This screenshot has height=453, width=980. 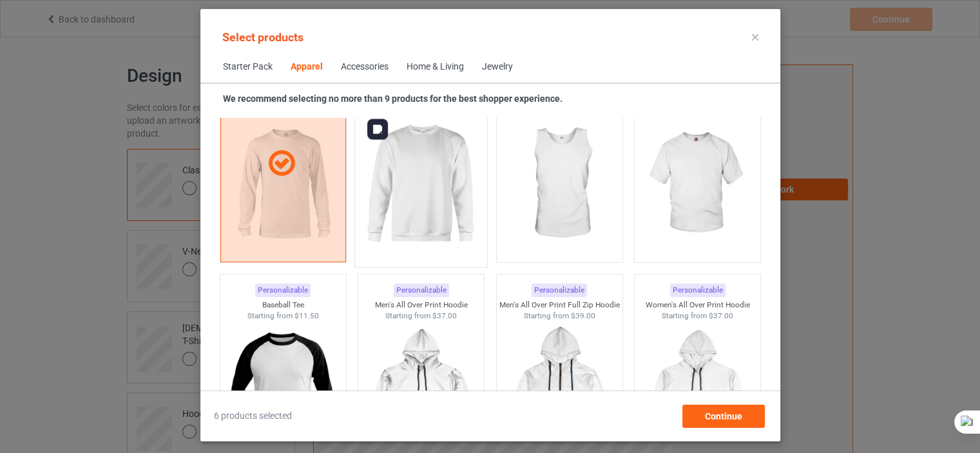 I want to click on span: Continue, so click(x=723, y=417).